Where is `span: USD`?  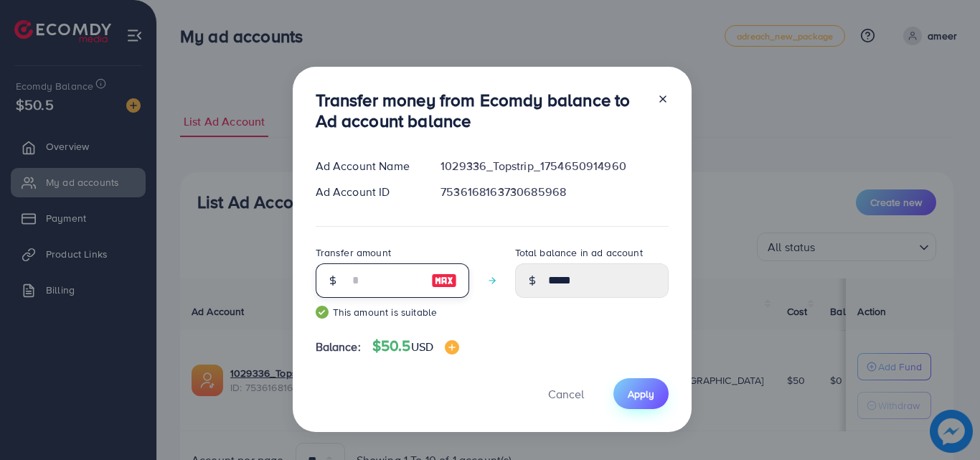 span: USD is located at coordinates (422, 347).